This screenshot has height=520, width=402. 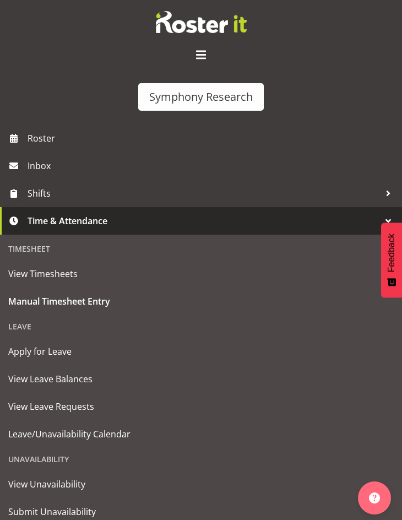 I want to click on span: Apply for Leave, so click(x=201, y=352).